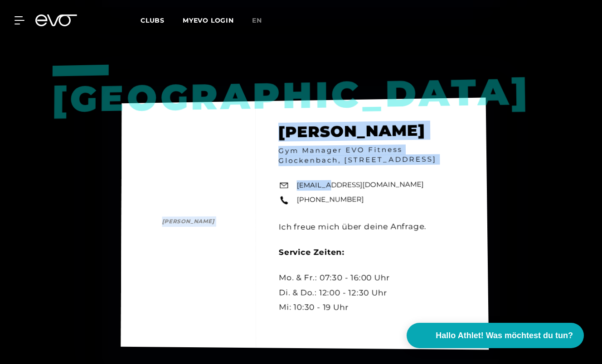 The height and width of the screenshot is (364, 602). I want to click on a: en, so click(262, 20).